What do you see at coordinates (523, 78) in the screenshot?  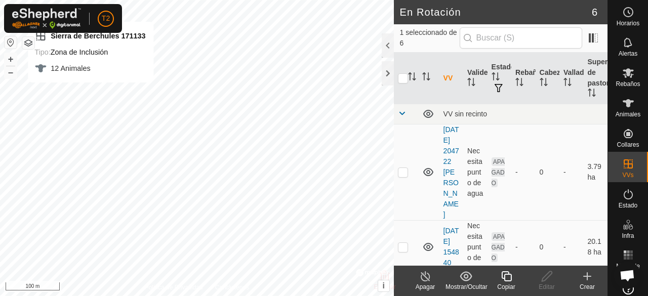 I see `th: Rebaño` at bounding box center [523, 78].